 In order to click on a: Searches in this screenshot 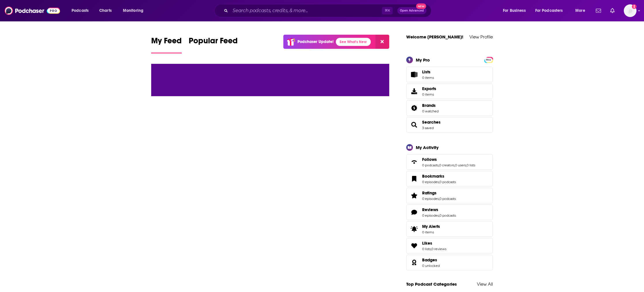, I will do `click(414, 125)`.